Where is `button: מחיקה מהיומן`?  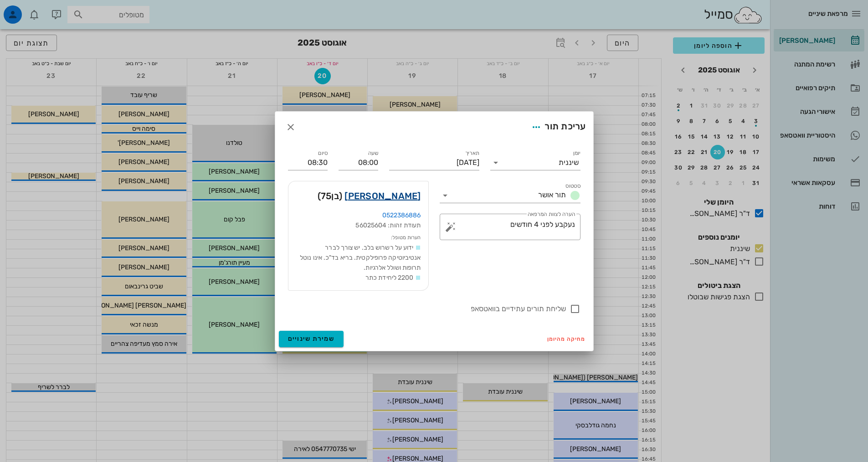
button: מחיקה מהיומן is located at coordinates (567, 339).